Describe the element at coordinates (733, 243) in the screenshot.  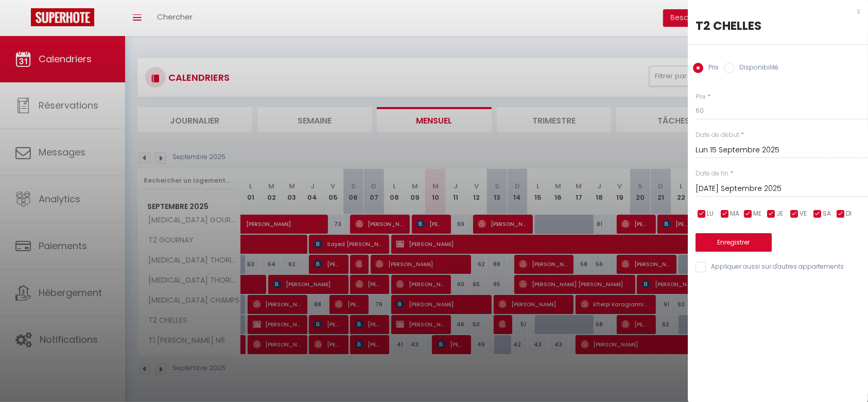
I see `button: Enregistrer` at that location.